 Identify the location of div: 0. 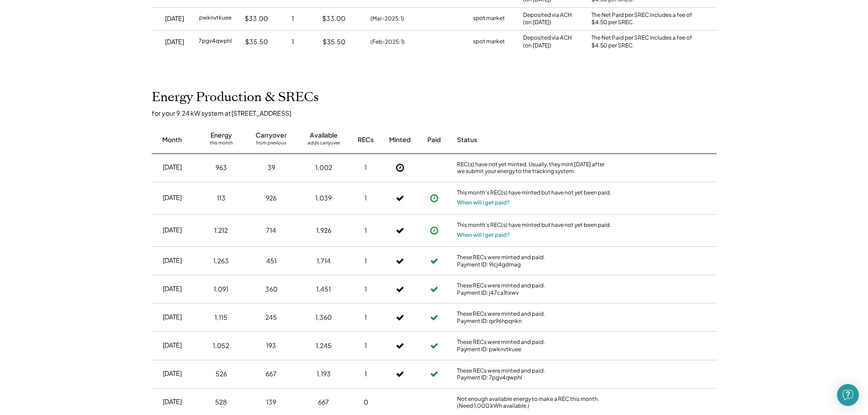
(366, 402).